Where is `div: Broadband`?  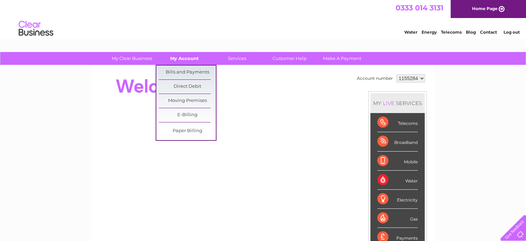
div: Broadband is located at coordinates (398, 141).